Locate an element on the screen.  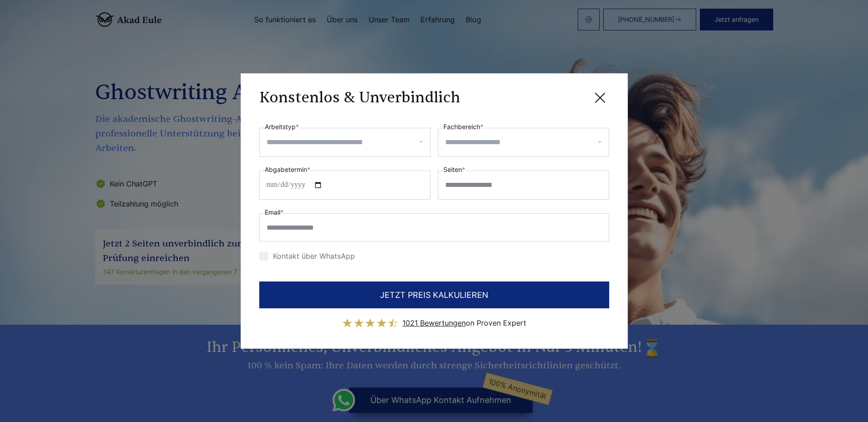
div: on Proven Expert is located at coordinates (464, 323).